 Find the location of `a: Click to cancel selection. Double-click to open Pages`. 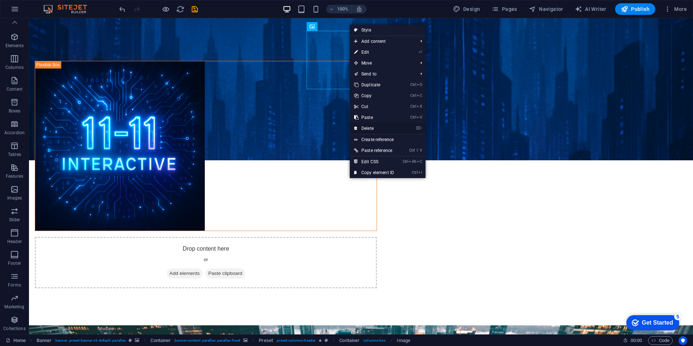

a: Click to cancel selection. Double-click to open Pages is located at coordinates (16, 340).